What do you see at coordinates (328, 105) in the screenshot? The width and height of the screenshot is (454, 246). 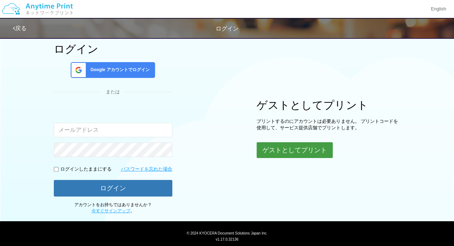 I see `h1: ゲストとしてプリント` at bounding box center [328, 105].